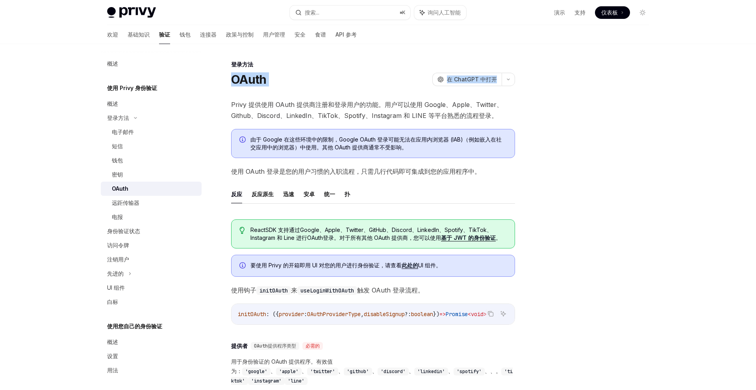 Image resolution: width=756 pixels, height=390 pixels. Describe the element at coordinates (237, 194) in the screenshot. I see `button: 反应` at that location.